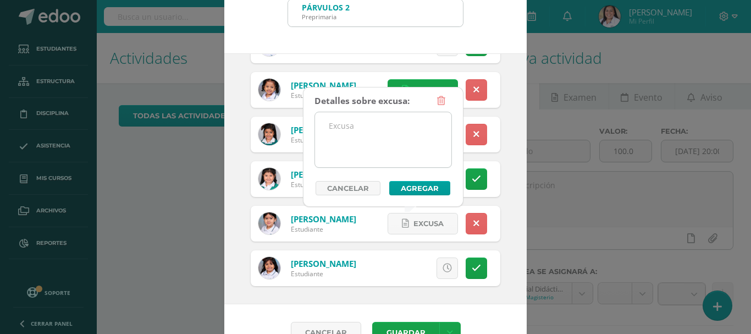 Image resolution: width=751 pixels, height=334 pixels. Describe the element at coordinates (269, 223) in the screenshot. I see `img: e3b27f6b050798482f0e45c0c0bf6965.png` at that location.